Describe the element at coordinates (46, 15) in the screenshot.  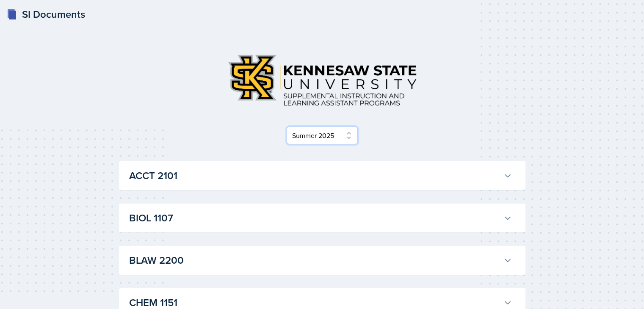
I see `div: SI Documents` at that location.